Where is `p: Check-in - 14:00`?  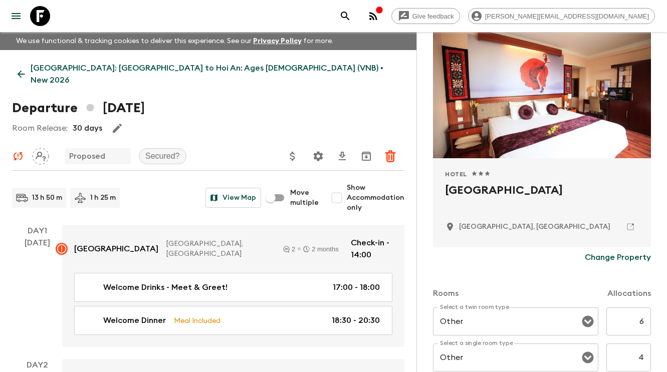
p: Check-in - 14:00 is located at coordinates (371, 249).